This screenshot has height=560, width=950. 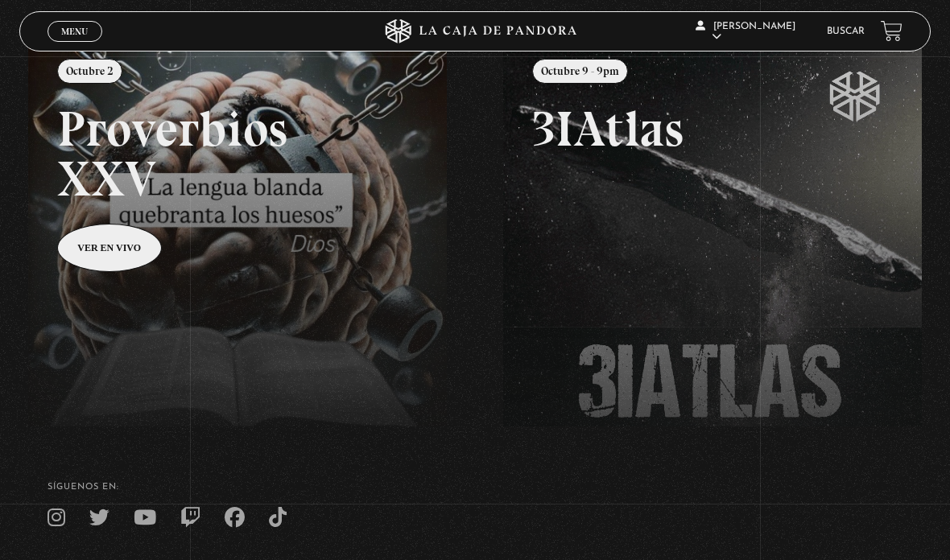 What do you see at coordinates (845, 31) in the screenshot?
I see `a: Buscar` at bounding box center [845, 31].